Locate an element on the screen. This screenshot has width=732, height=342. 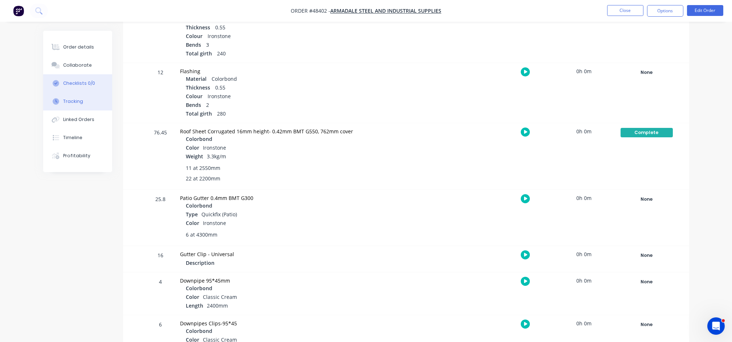
div: 4 is located at coordinates (161, 294).